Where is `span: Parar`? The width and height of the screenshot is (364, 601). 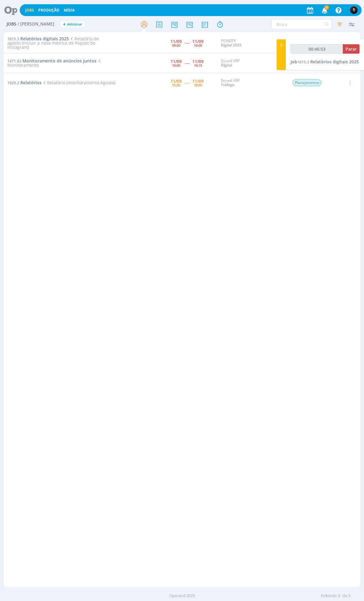
span: Parar is located at coordinates (351, 49).